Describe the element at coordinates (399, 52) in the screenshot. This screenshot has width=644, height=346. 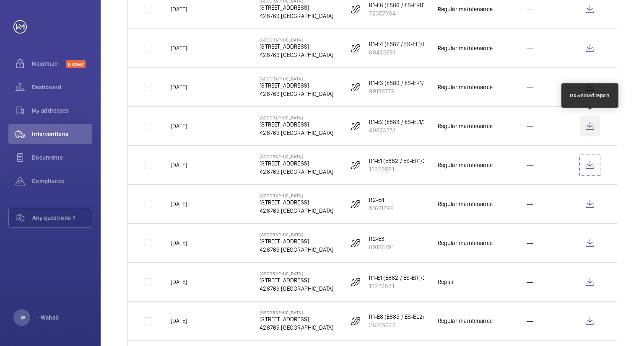
I see `p: 68423891` at that location.